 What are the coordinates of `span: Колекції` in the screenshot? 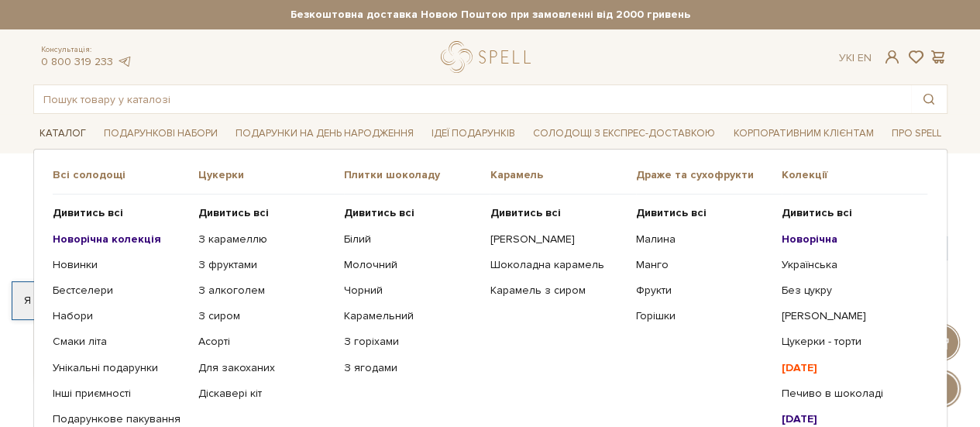 It's located at (854, 175).